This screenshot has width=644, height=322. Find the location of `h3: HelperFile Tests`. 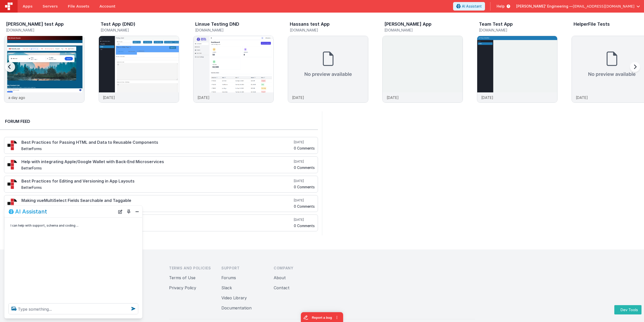

h3: HelperFile Tests is located at coordinates (592, 24).